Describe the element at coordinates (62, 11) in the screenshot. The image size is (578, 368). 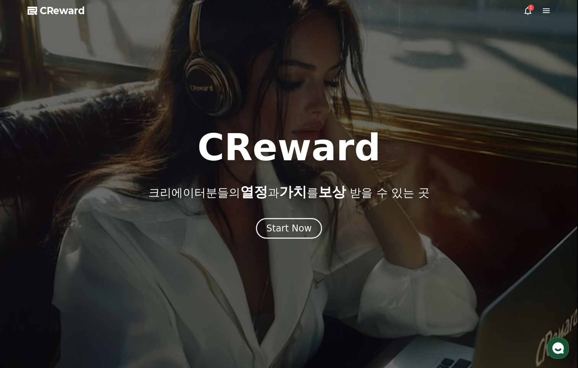
I see `span: CReward` at that location.